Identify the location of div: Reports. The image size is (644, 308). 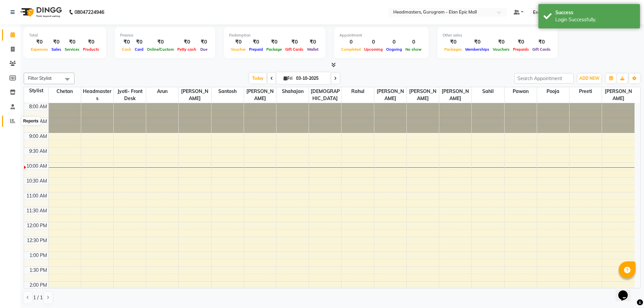
(31, 121).